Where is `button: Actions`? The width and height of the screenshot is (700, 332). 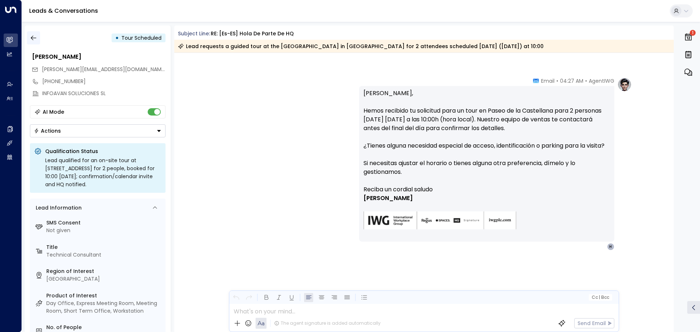 button: Actions is located at coordinates (98, 131).